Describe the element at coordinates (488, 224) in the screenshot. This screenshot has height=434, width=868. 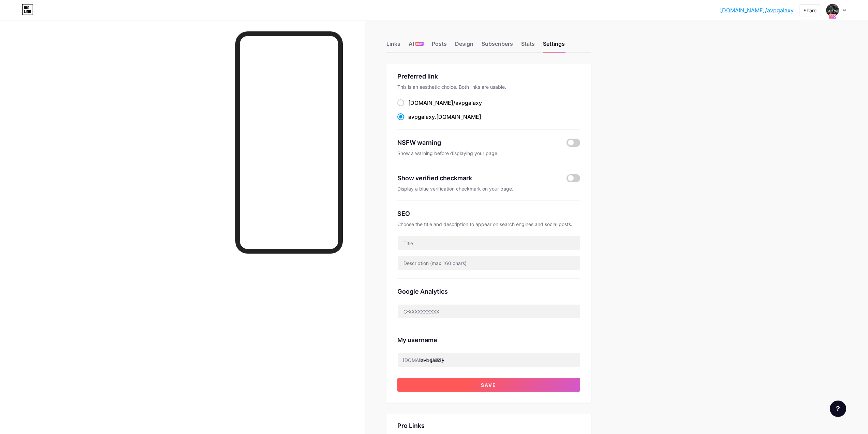
I see `div: Choose the title and description to appear on search engines and social posts.` at that location.